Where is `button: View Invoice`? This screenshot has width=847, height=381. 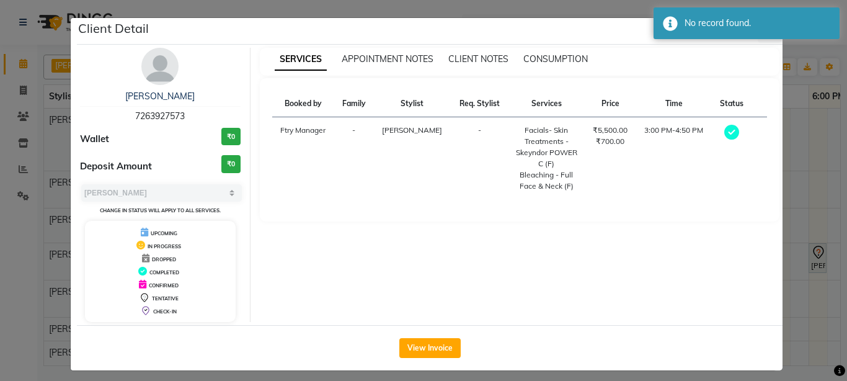 button: View Invoice is located at coordinates (430, 348).